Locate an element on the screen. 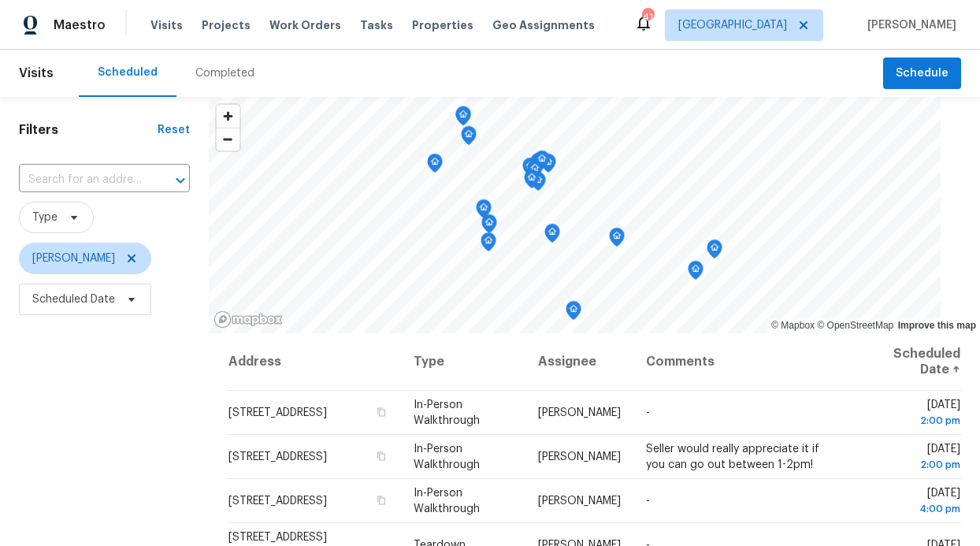  span: Geo Assignments is located at coordinates (543, 25).